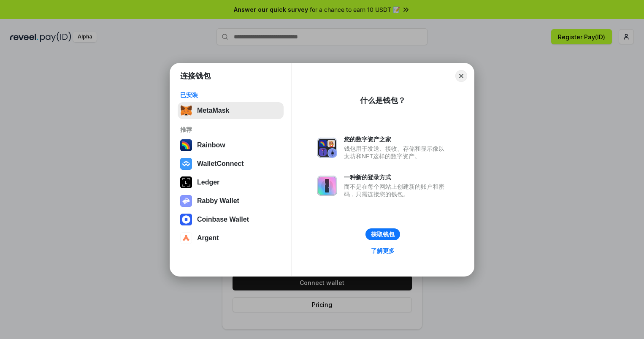 The image size is (644, 339). I want to click on div: Coinbase Wallet, so click(223, 220).